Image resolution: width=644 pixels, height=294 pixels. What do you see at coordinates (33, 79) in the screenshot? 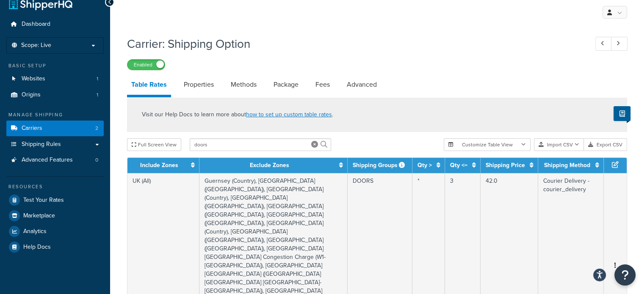
I see `span: Websites` at bounding box center [33, 79].